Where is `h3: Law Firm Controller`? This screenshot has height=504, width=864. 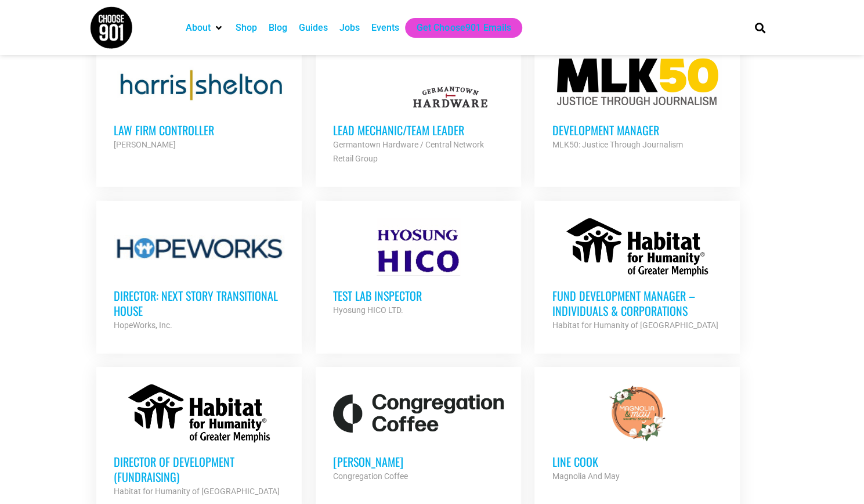 h3: Law Firm Controller is located at coordinates (199, 130).